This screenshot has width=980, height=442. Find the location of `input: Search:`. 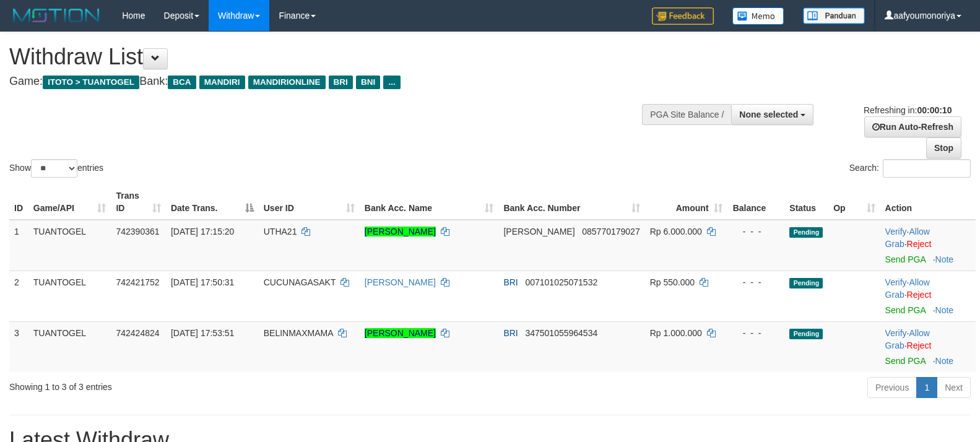

input: Search: is located at coordinates (927, 168).